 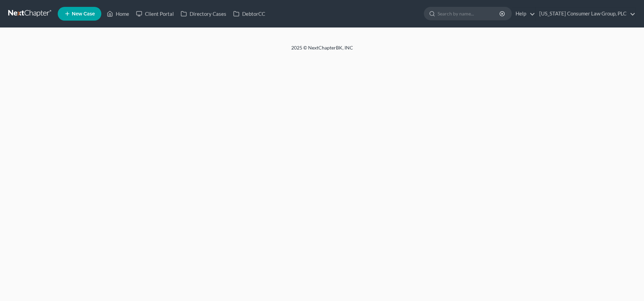 What do you see at coordinates (322, 51) in the screenshot?
I see `div: 2025 © NextChapterBK, INC` at bounding box center [322, 51].